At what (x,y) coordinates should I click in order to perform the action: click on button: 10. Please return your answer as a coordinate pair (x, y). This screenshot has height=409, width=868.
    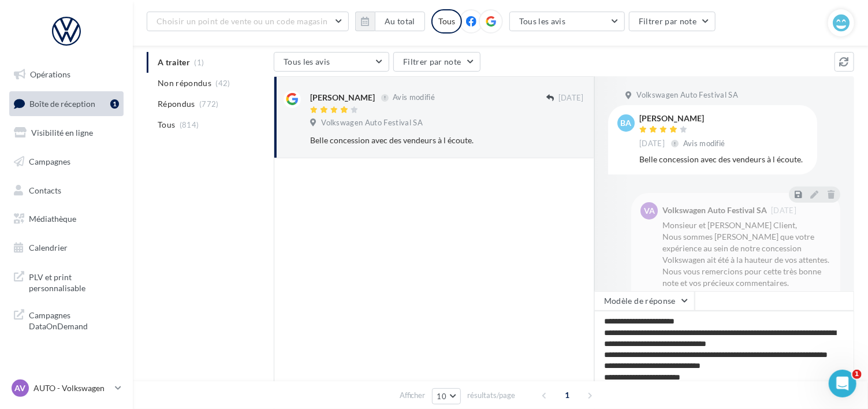
    Looking at the image, I should click on (447, 396).